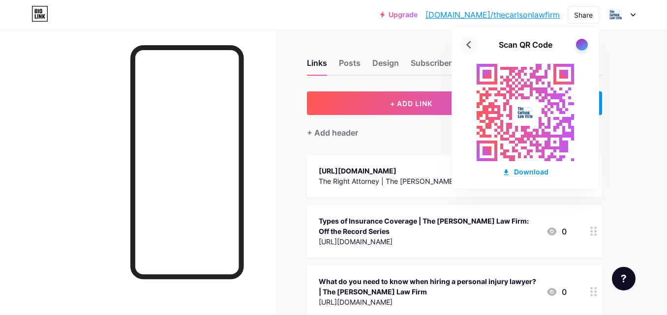  What do you see at coordinates (433, 66) in the screenshot?
I see `div: Subscribers` at bounding box center [433, 66].